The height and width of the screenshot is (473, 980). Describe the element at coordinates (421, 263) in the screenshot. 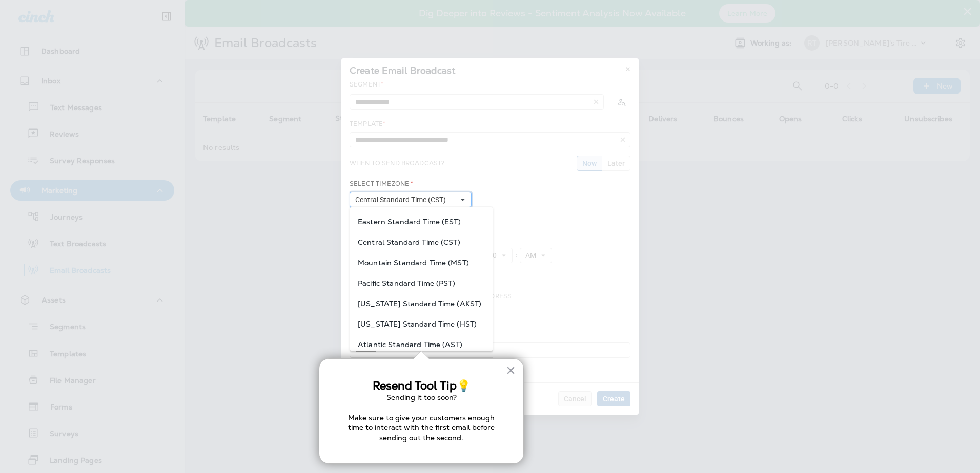

I see `span: Mountain Standard Time (MST)` at that location.